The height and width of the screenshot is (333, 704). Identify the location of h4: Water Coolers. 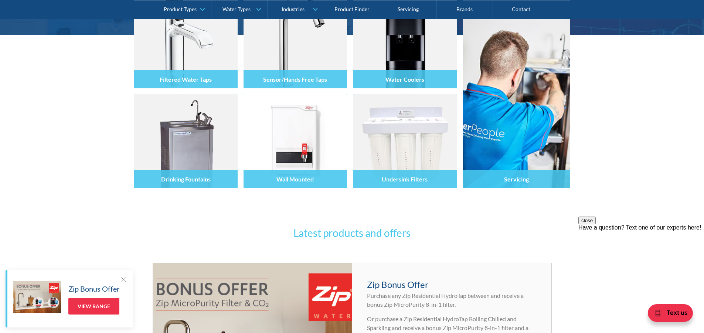
(404, 79).